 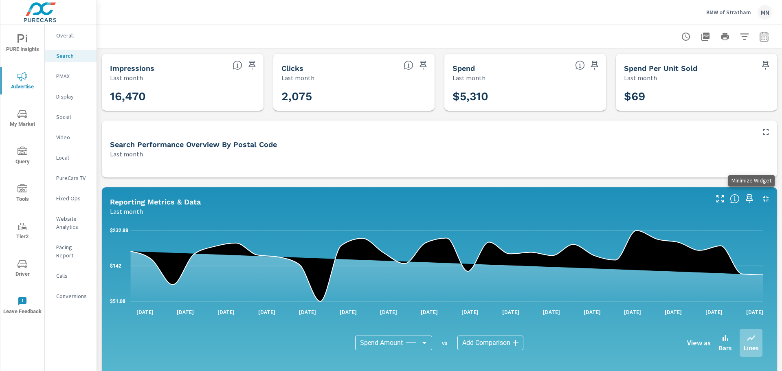 I want to click on span: Leave Feedback, so click(x=22, y=306).